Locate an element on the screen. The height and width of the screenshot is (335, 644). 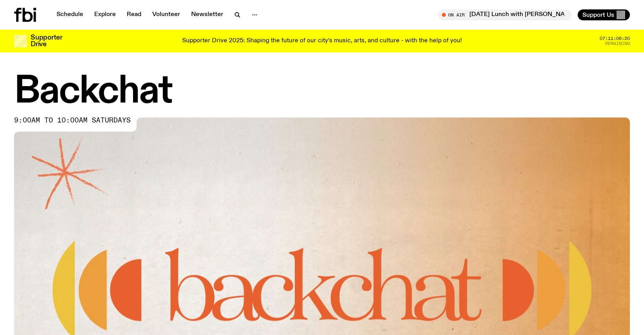
button: Support Us is located at coordinates (603, 15).